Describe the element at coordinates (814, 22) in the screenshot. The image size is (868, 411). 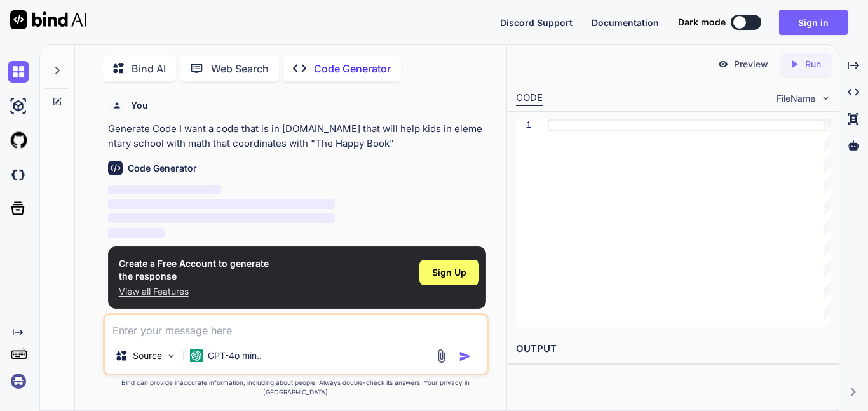
I see `button: Sign in` at that location.